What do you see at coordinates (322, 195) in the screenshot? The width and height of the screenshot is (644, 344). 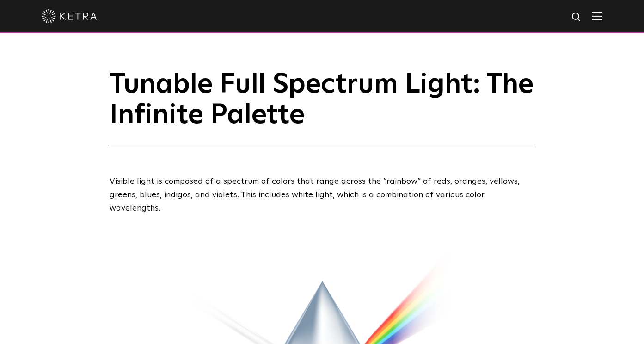 I see `p: Visible light is composed of a spectrum of colors that range across the “rainbow” of reds, orange...` at bounding box center [322, 195].